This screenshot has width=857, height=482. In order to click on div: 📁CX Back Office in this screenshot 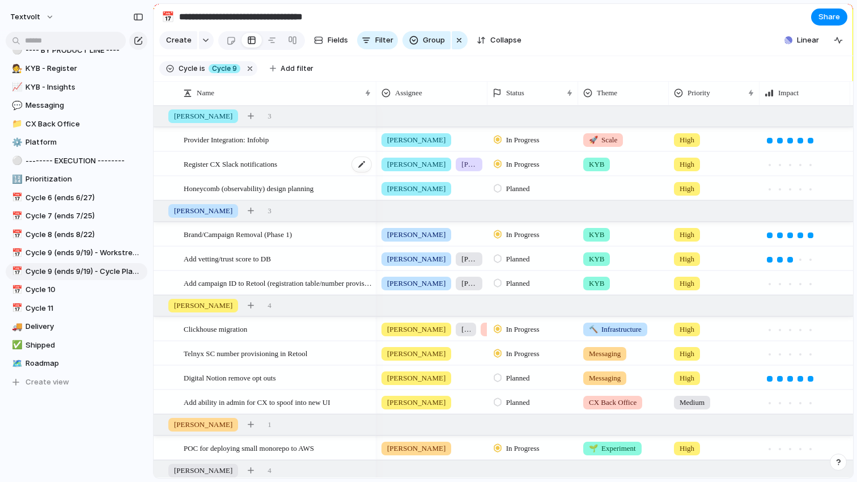, I will do `click(76, 124)`.